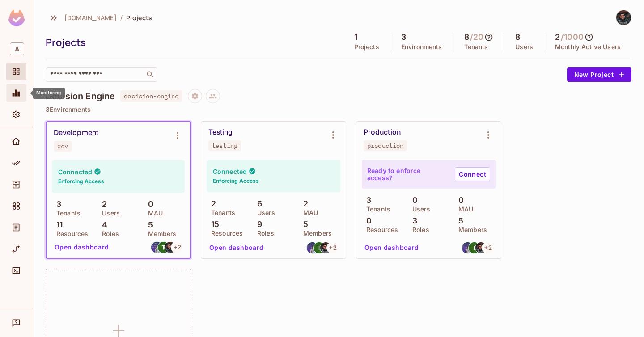  What do you see at coordinates (80, 96) in the screenshot?
I see `h4: Decision Engine` at bounding box center [80, 96].